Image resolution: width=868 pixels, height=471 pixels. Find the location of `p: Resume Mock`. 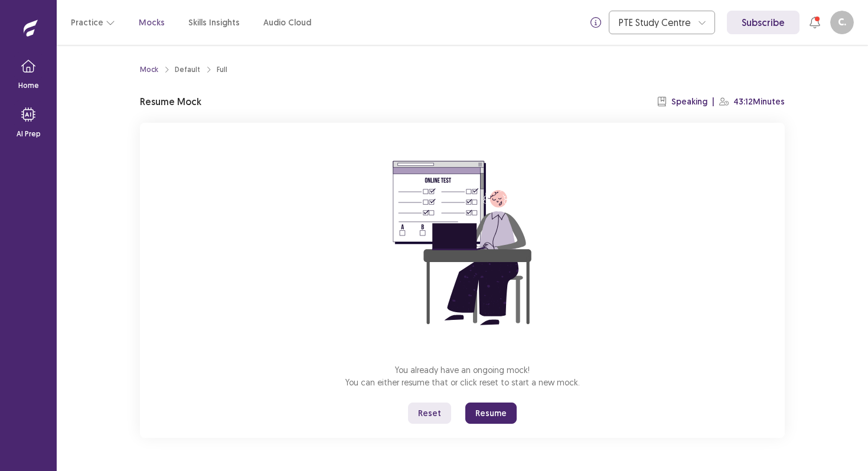

p: Resume Mock is located at coordinates (171, 101).